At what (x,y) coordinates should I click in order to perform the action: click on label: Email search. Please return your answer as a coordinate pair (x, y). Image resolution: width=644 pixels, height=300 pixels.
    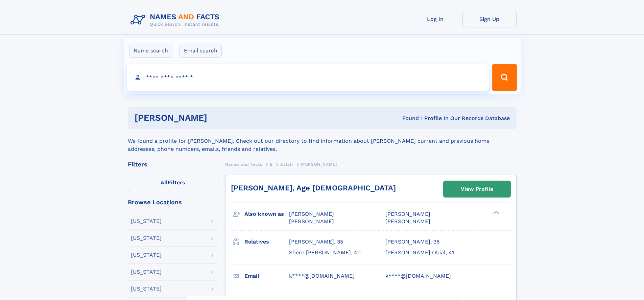
    Looking at the image, I should click on (201, 51).